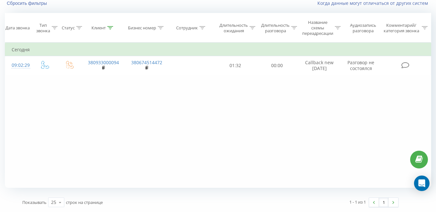  Describe the element at coordinates (17, 28) in the screenshot. I see `div: Дата звонка` at that location.